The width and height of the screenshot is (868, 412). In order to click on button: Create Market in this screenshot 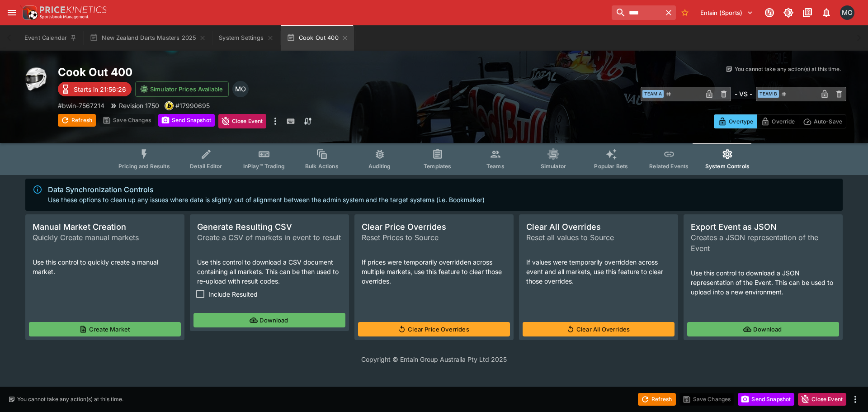, I will do `click(105, 329)`.